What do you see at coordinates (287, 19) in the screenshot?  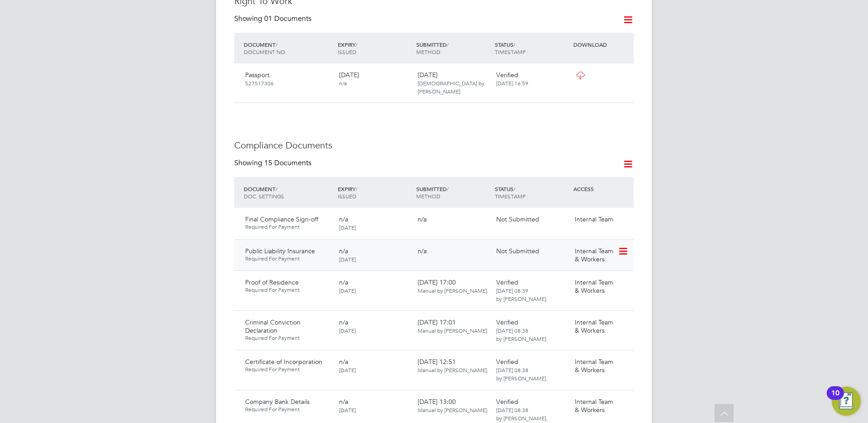 I see `span: 01 Documents` at bounding box center [287, 19].